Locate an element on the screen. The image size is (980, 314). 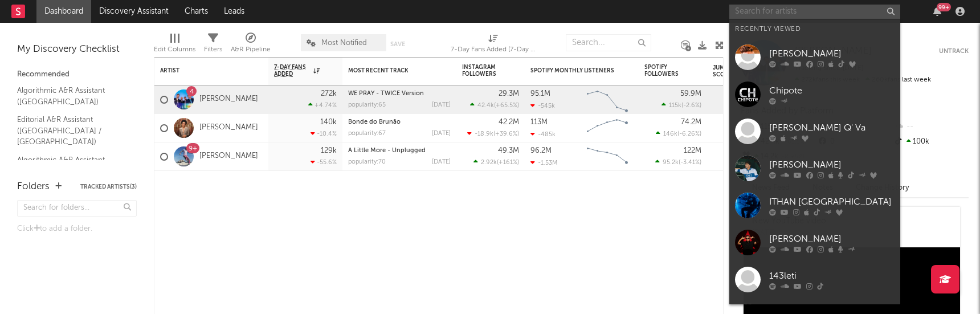
div: popularity: 67 is located at coordinates (367, 133).